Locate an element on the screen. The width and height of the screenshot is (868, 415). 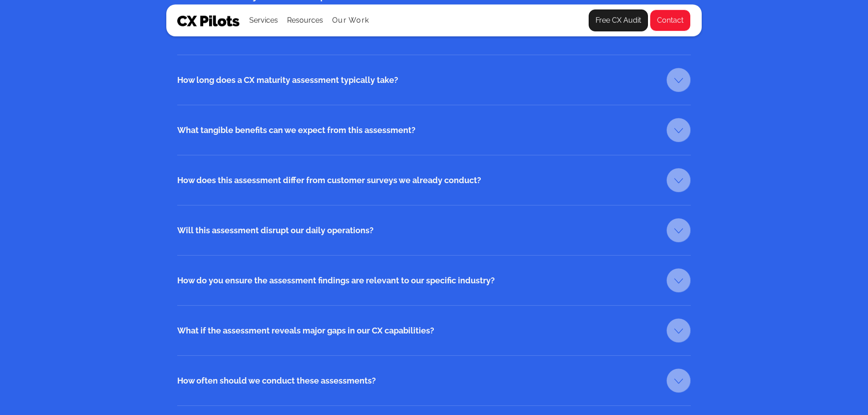
div: Services is located at coordinates (264, 20).